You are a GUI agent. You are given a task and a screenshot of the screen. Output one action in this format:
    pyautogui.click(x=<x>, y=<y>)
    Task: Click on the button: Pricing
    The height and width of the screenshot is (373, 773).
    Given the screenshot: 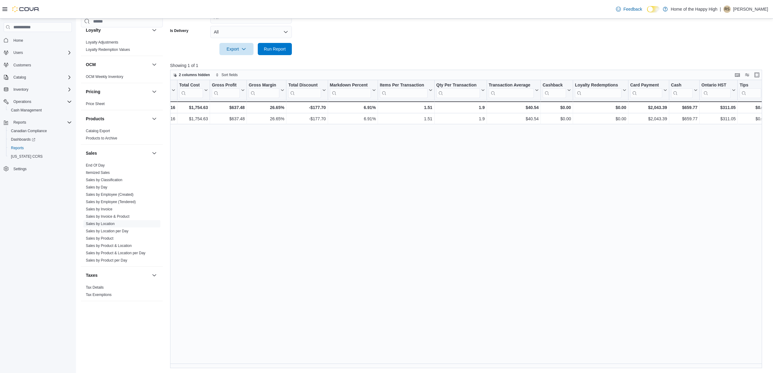 What is the action you would take?
    pyautogui.click(x=117, y=92)
    